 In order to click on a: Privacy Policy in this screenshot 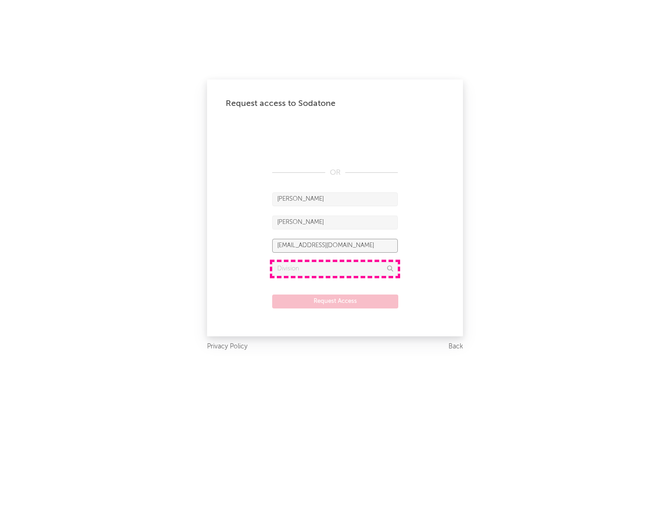, I will do `click(227, 347)`.